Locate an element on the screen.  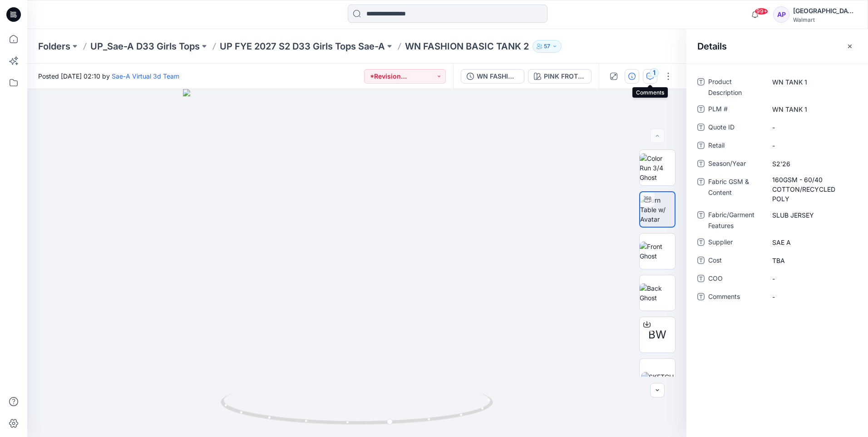
span: Cost is located at coordinates (736, 261).